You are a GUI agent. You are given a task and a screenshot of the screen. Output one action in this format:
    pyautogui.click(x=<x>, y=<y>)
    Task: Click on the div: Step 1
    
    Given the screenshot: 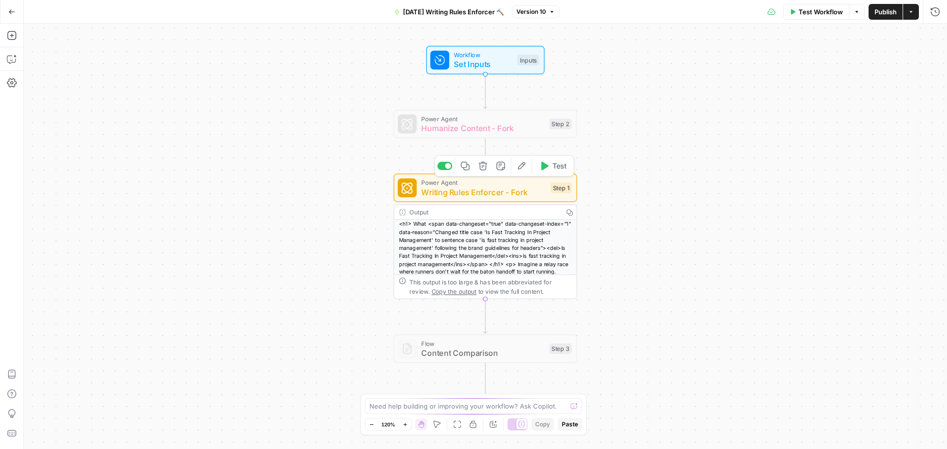 What is the action you would take?
    pyautogui.click(x=561, y=188)
    